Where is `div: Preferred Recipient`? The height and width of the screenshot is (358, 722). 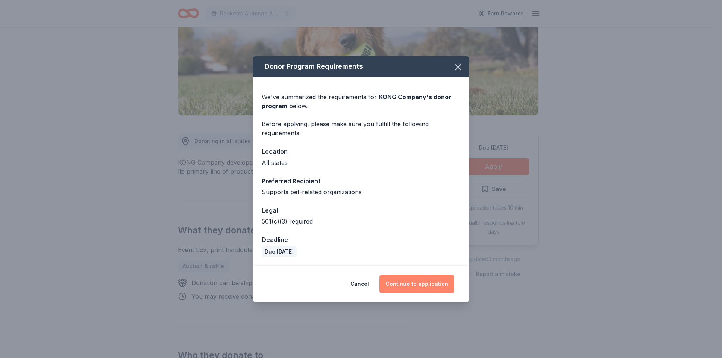
div: Preferred Recipient is located at coordinates (361, 181).